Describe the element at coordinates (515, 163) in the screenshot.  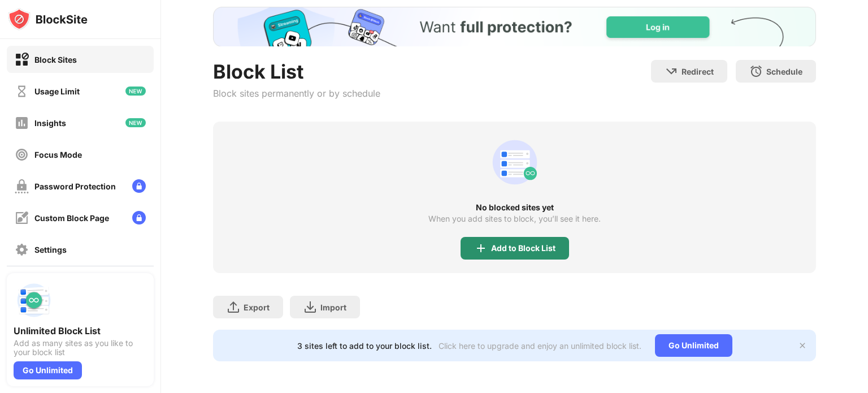
I see `div: animation` at that location.